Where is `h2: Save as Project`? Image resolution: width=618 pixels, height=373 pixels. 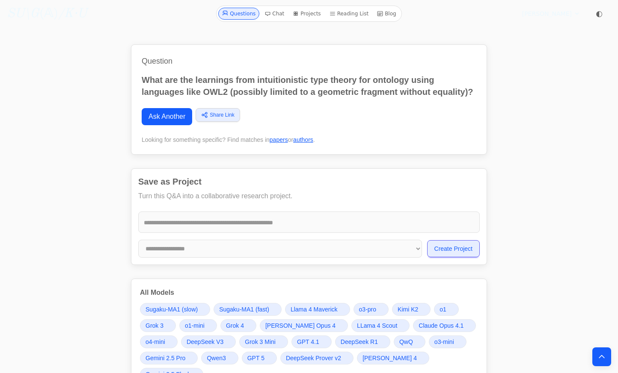 h2: Save as Project is located at coordinates (309, 182).